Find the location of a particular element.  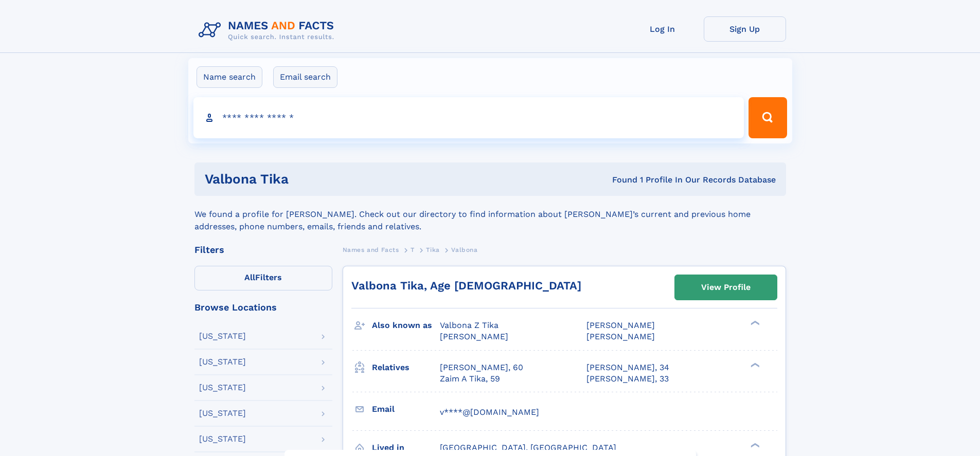

span: Valbona Z Tika is located at coordinates (469, 325).